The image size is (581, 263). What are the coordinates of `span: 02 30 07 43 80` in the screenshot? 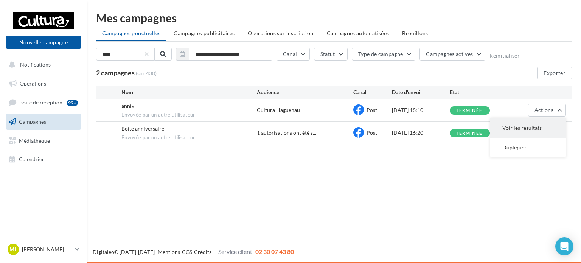 It's located at (275, 251).